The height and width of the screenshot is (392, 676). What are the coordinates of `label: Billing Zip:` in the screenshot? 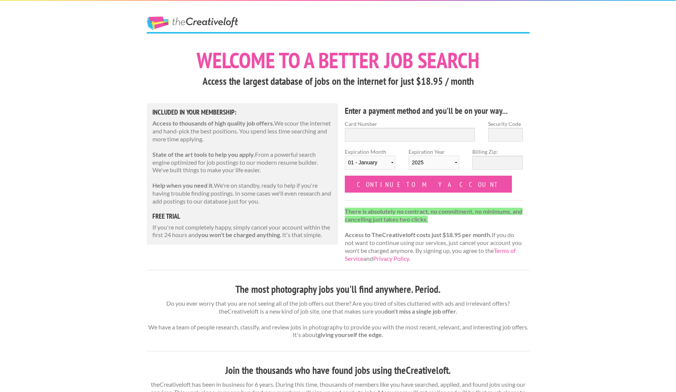 It's located at (498, 152).